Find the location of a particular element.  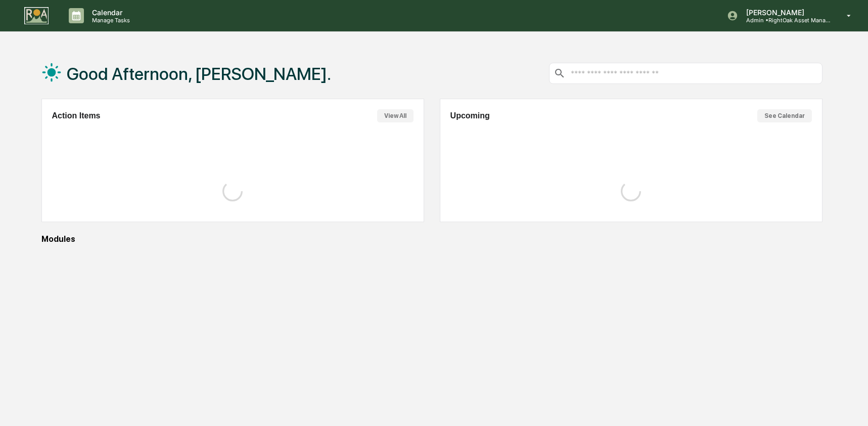

div: Modules is located at coordinates (432, 239).